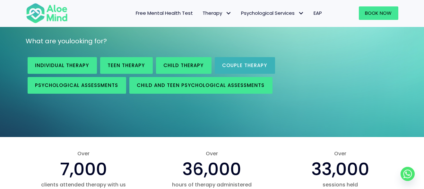 Image resolution: width=424 pixels, height=189 pixels. I want to click on span: sessions held, so click(340, 185).